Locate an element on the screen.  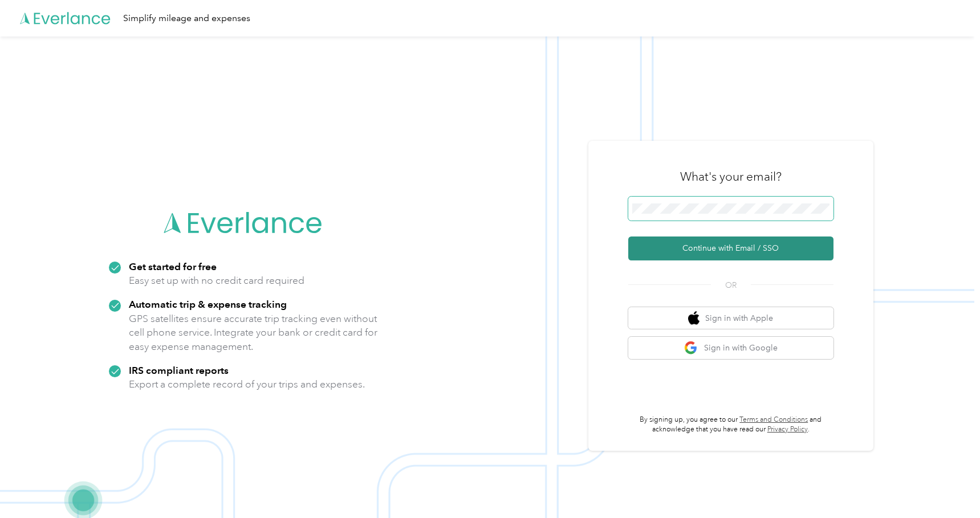
strong: IRS compliant reports is located at coordinates (178, 370).